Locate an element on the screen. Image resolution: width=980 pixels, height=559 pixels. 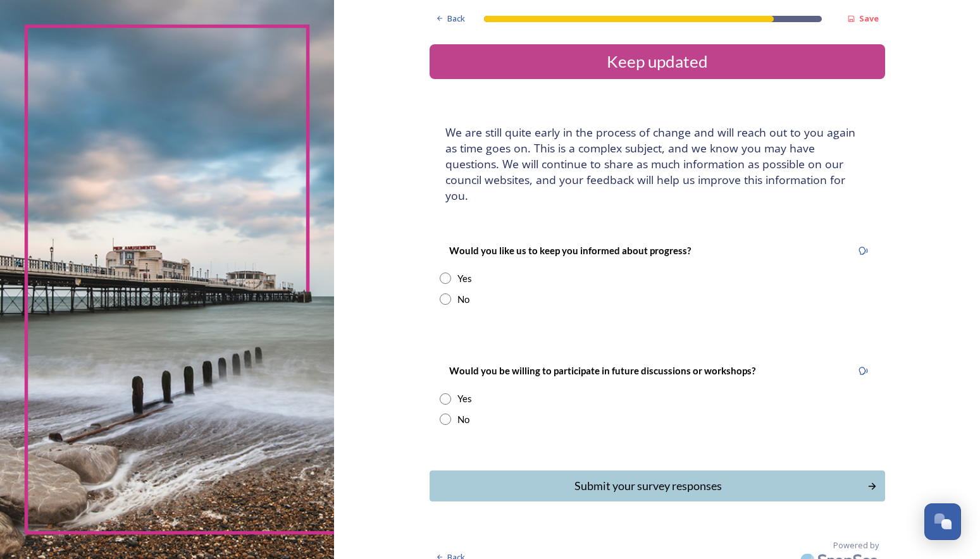
h4: We are still quite early in the process of change and will reach out to you again as time goes on... is located at coordinates (657, 163).